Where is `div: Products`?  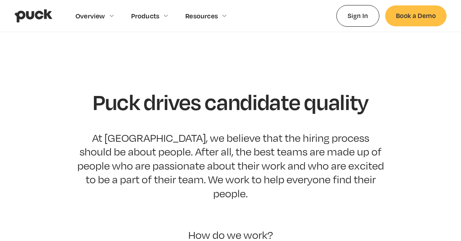 div: Products is located at coordinates (145, 16).